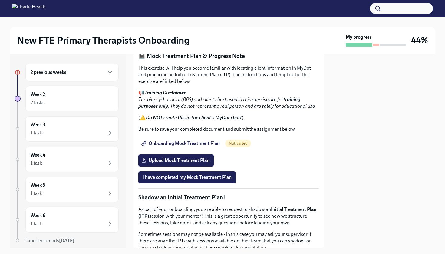 This screenshot has height=254, width=445. What do you see at coordinates (238, 143) in the screenshot?
I see `span: Not visited` at bounding box center [238, 143].